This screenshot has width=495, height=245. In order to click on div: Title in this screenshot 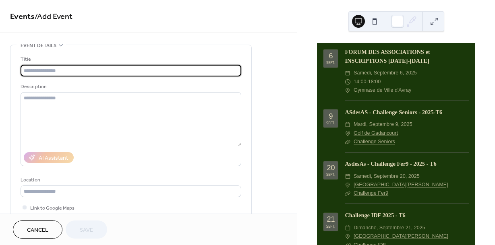, I will do `click(130, 59)`.